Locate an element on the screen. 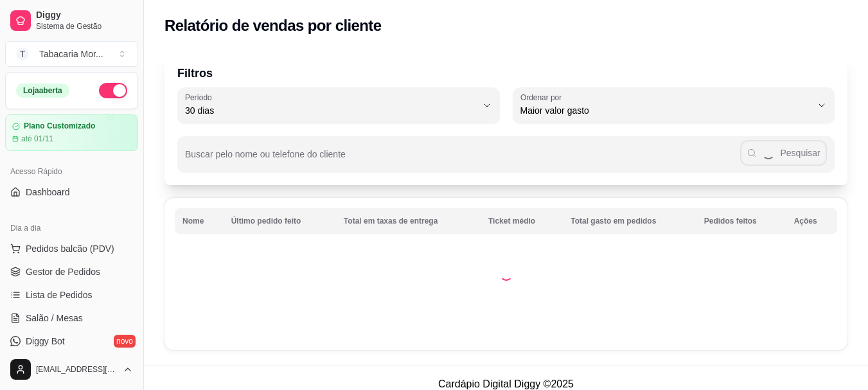  span: 30 dias is located at coordinates (331, 111).